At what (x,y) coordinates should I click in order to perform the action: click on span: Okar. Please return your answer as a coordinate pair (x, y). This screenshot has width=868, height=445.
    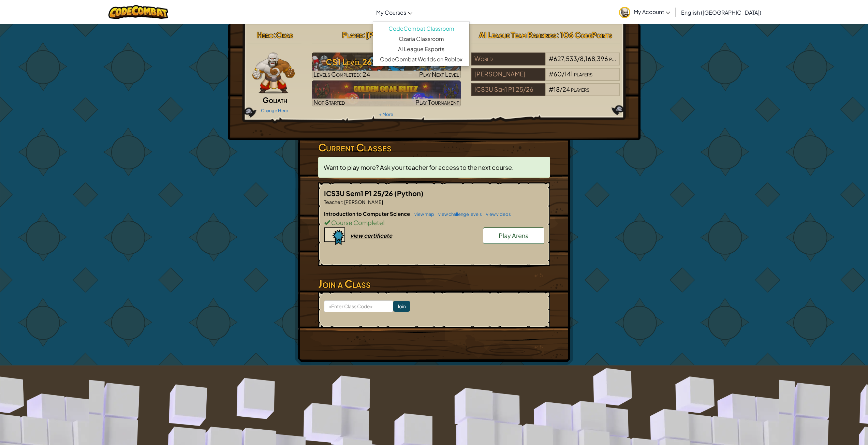
    Looking at the image, I should click on (285, 35).